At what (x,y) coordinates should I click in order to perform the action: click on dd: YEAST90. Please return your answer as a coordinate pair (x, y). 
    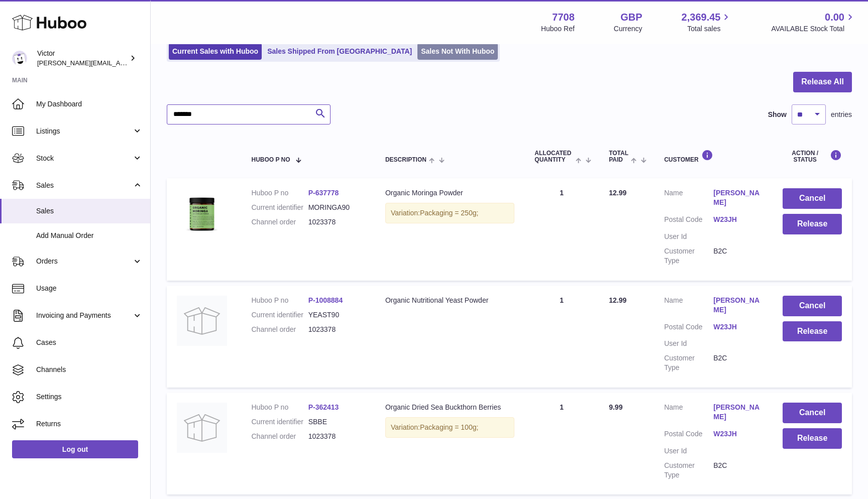
    Looking at the image, I should click on (337, 315).